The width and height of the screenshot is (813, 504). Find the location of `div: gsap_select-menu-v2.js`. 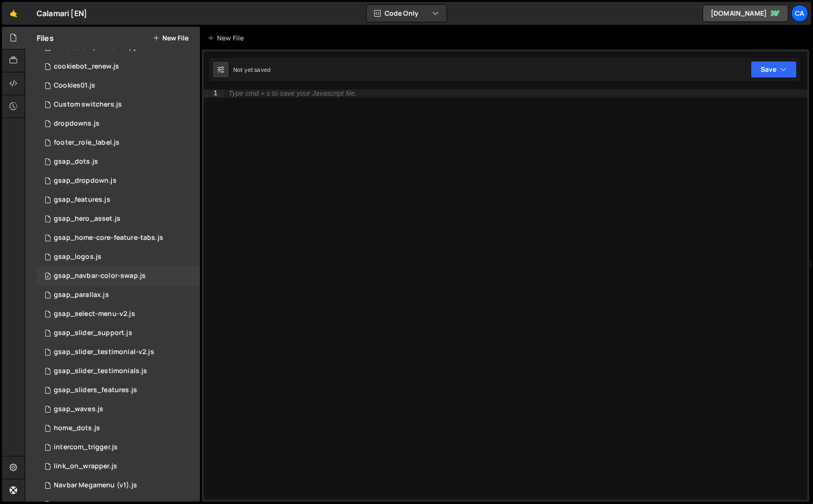

div: gsap_select-menu-v2.js is located at coordinates (94, 314).